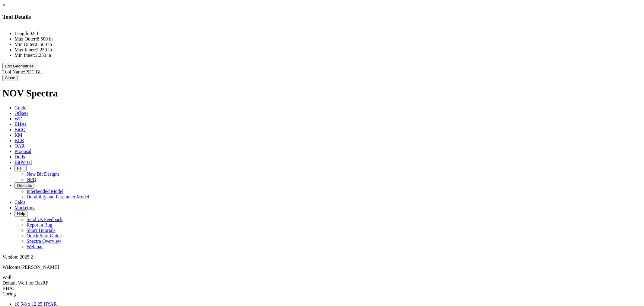  I want to click on a: NPD, so click(31, 179).